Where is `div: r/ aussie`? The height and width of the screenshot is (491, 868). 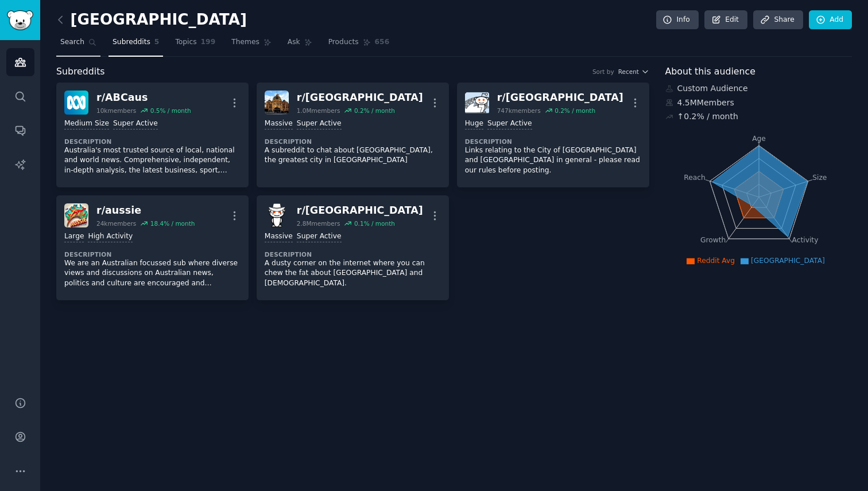
div: r/ aussie is located at coordinates (145, 211).